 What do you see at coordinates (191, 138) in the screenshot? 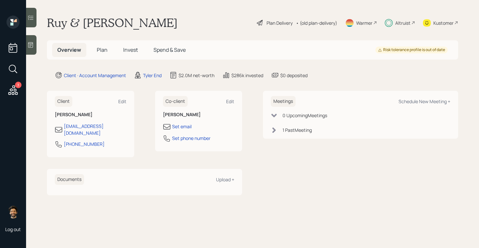
I see `div: Set phone number` at bounding box center [191, 138].